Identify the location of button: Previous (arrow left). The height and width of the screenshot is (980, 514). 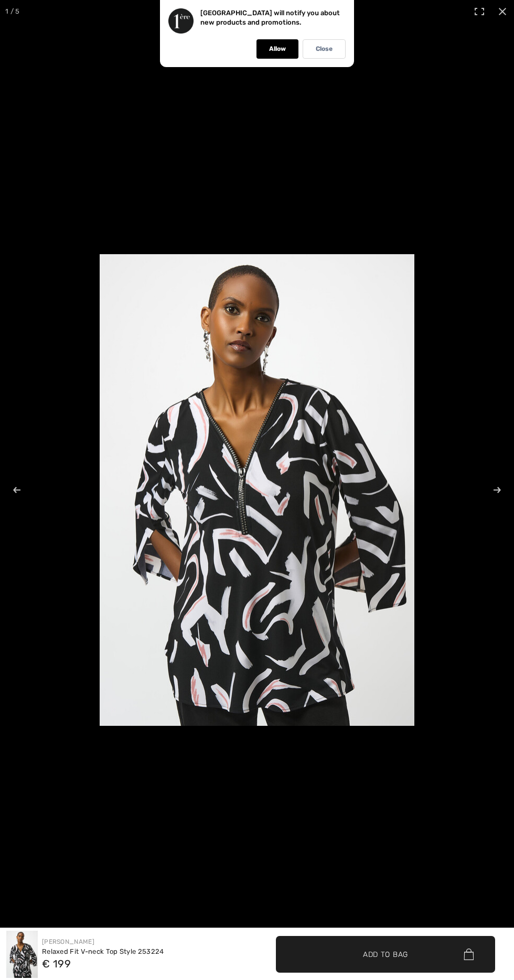
(23, 490).